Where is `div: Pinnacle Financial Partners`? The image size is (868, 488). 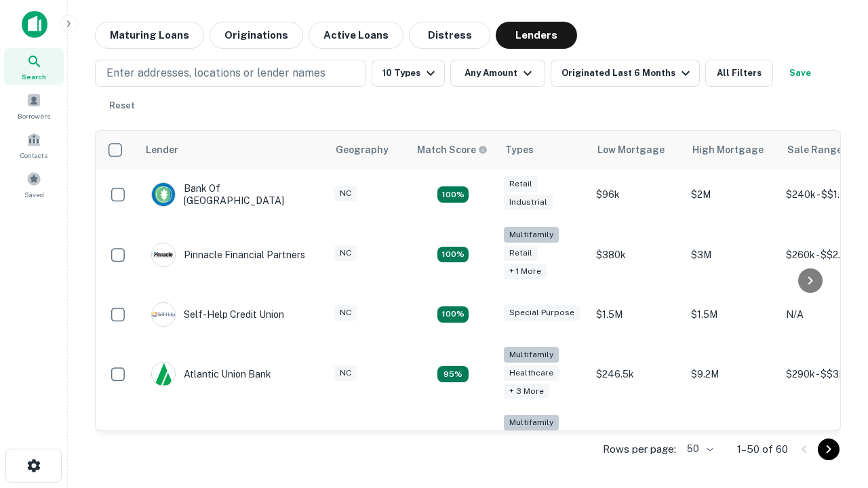 div: Pinnacle Financial Partners is located at coordinates (228, 255).